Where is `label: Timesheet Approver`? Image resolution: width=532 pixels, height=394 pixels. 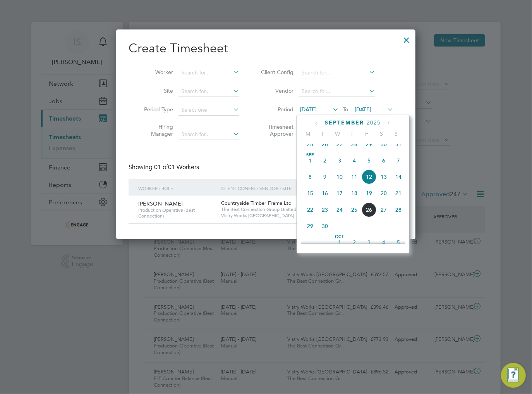 label: Timesheet Approver is located at coordinates (276, 130).